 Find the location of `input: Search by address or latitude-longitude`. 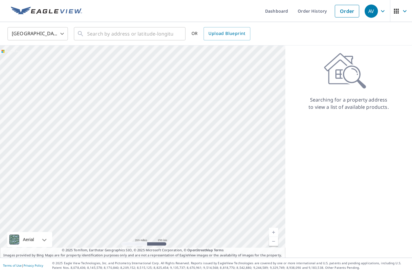

input: Search by address or latitude-longitude is located at coordinates (130, 34).